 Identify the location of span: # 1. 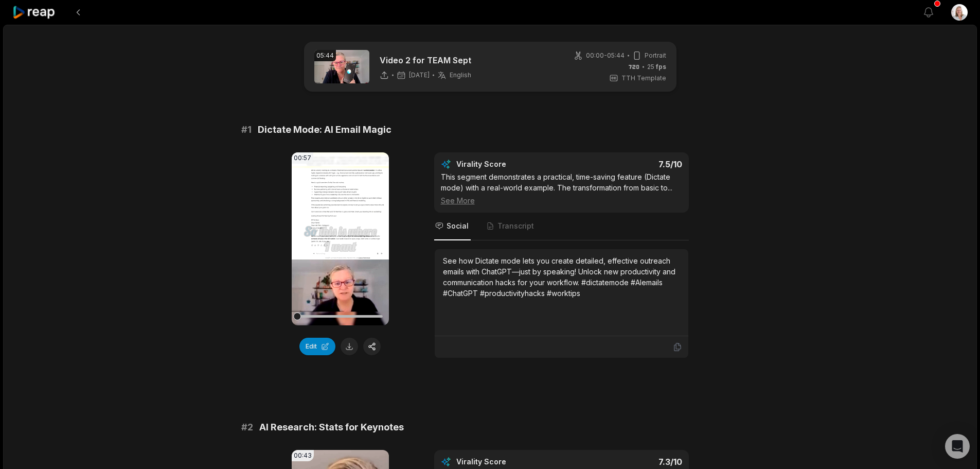
(247, 130).